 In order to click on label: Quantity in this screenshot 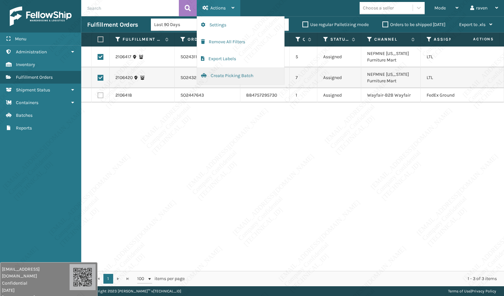, I will do `click(304, 39)`.